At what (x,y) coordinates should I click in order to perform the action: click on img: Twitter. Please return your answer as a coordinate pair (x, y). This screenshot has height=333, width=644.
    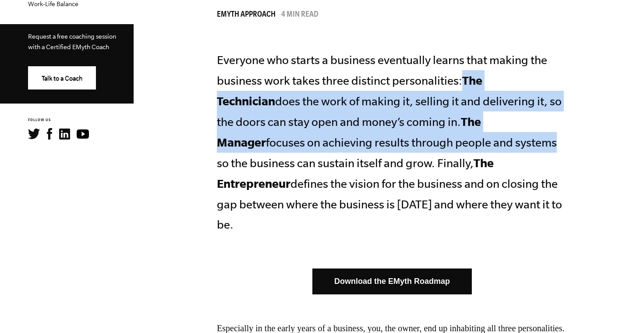
    Looking at the image, I should click on (34, 134).